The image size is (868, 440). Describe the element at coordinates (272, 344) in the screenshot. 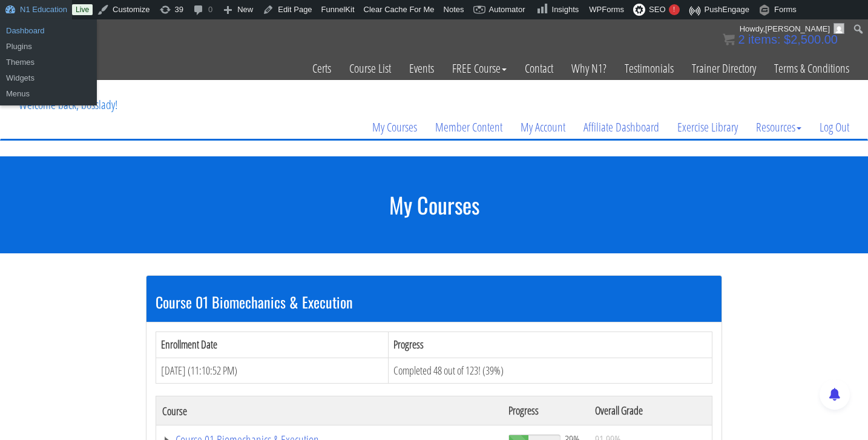

I see `th: Enrollment Date` at that location.